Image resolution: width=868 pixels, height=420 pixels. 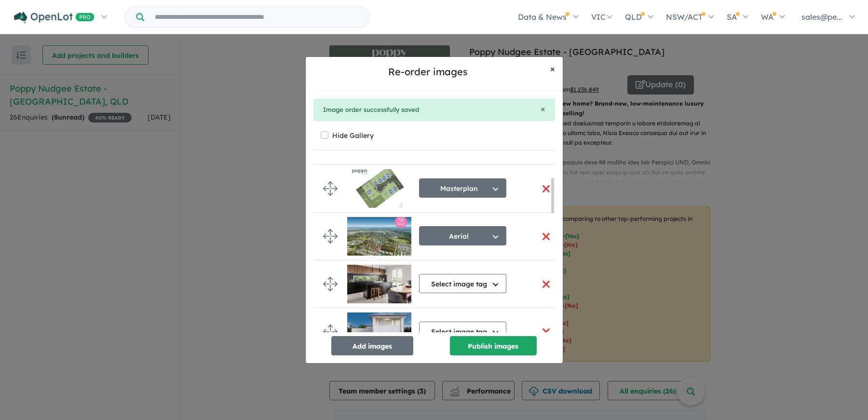 What do you see at coordinates (379, 189) in the screenshot?
I see `img: Poppy%20Nudgee%20Estate%20-%20Nudgee___1757289284.jpg` at bounding box center [379, 189].